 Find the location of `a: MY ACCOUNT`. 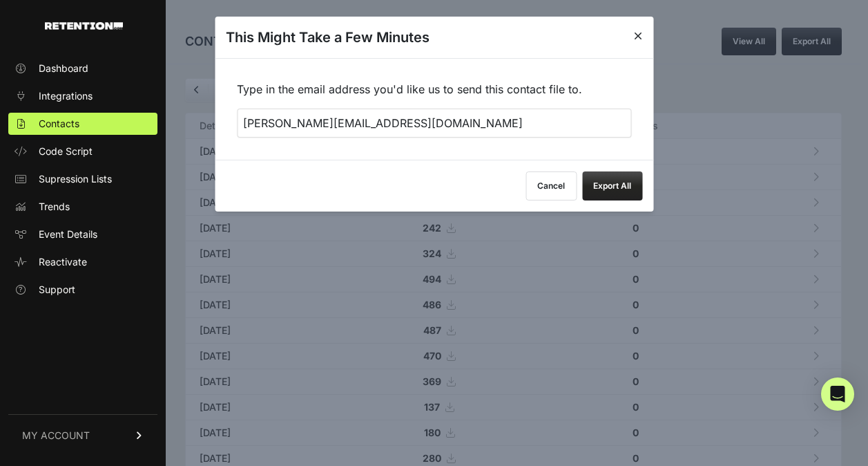

a: MY ACCOUNT is located at coordinates (83, 434).